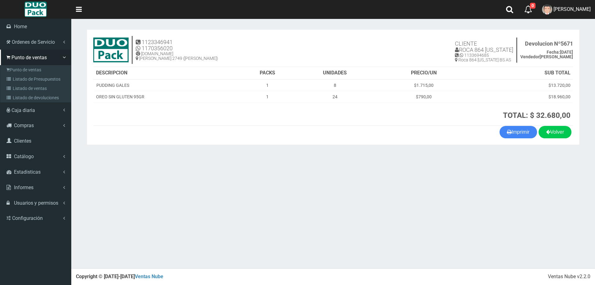 The image size is (595, 285). Describe the element at coordinates (335, 73) in the screenshot. I see `th: UNIDADES` at that location.